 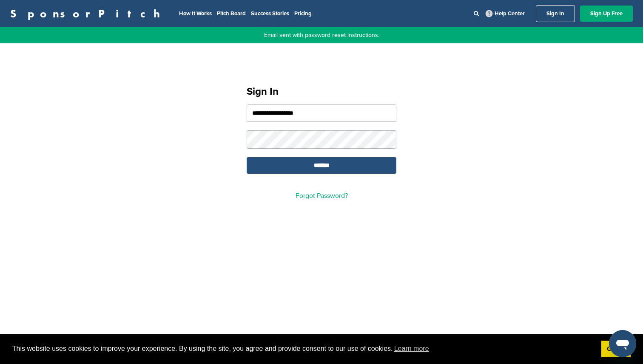 I want to click on a: Sign Up Free, so click(x=606, y=14).